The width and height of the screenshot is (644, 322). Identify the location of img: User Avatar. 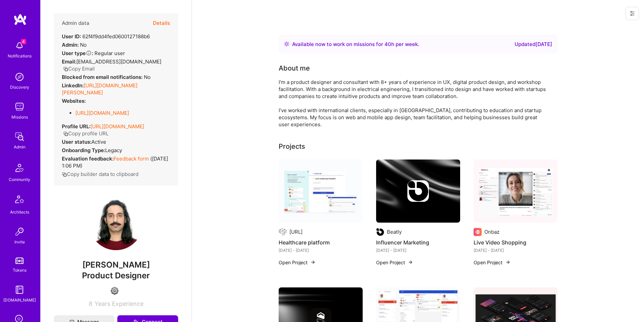
(116, 223).